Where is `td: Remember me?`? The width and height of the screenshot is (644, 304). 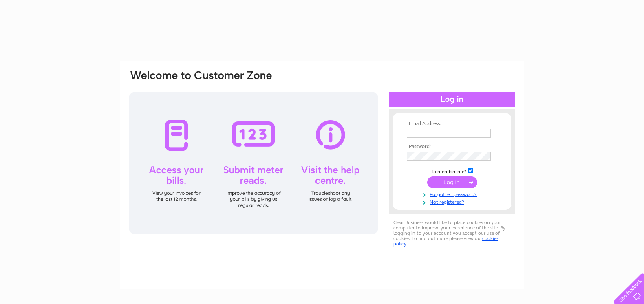 td: Remember me? is located at coordinates (452, 171).